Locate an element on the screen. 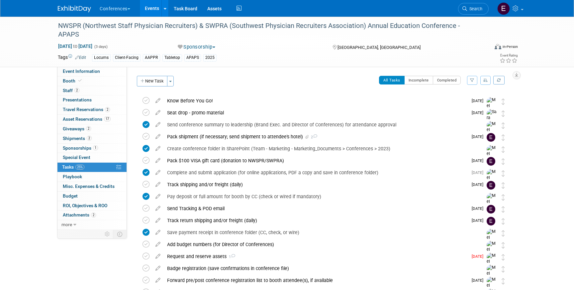 This screenshot has height=290, width=574. div: APAPS is located at coordinates (193, 58).